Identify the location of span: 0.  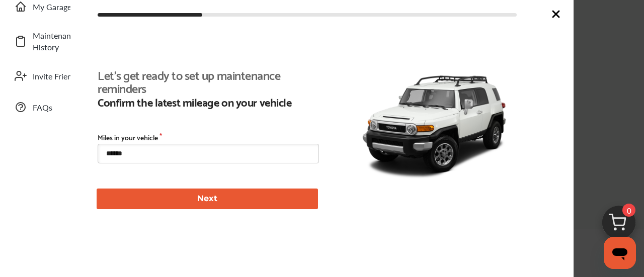
(629, 210).